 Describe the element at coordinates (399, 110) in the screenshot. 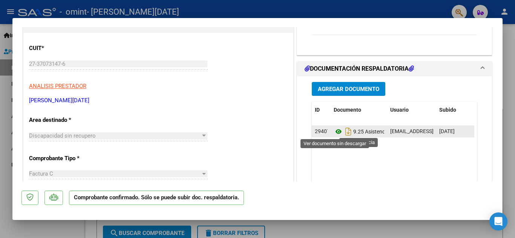

I see `span: Usuario` at that location.